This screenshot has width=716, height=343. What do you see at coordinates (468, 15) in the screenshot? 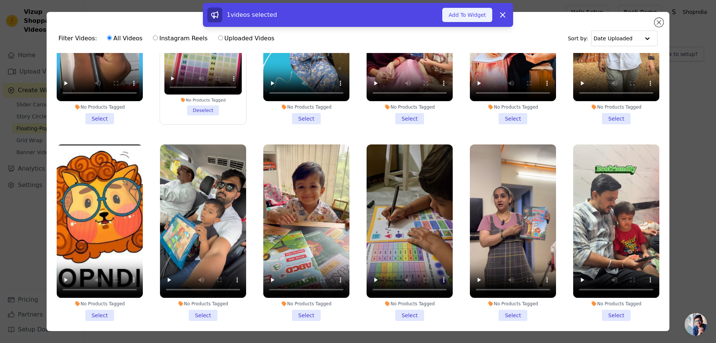
I see `button: Add To Widget` at bounding box center [468, 15].